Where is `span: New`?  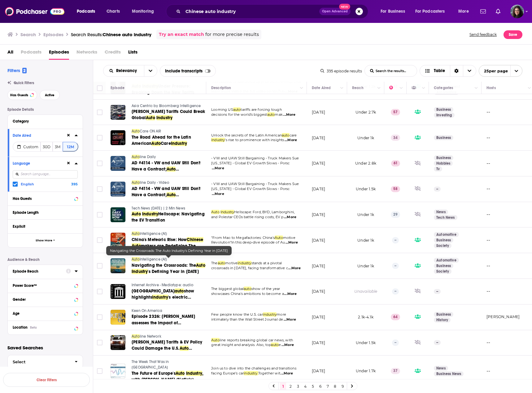 span: New is located at coordinates (345, 6).